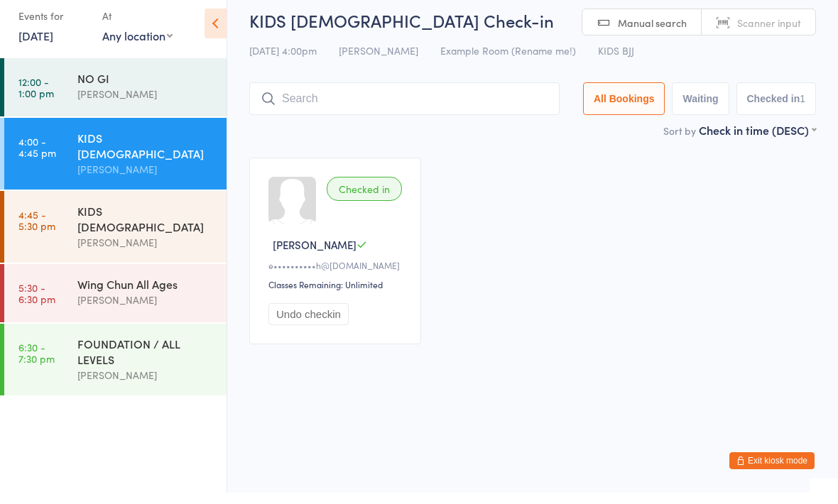  I want to click on div: Any location, so click(137, 47).